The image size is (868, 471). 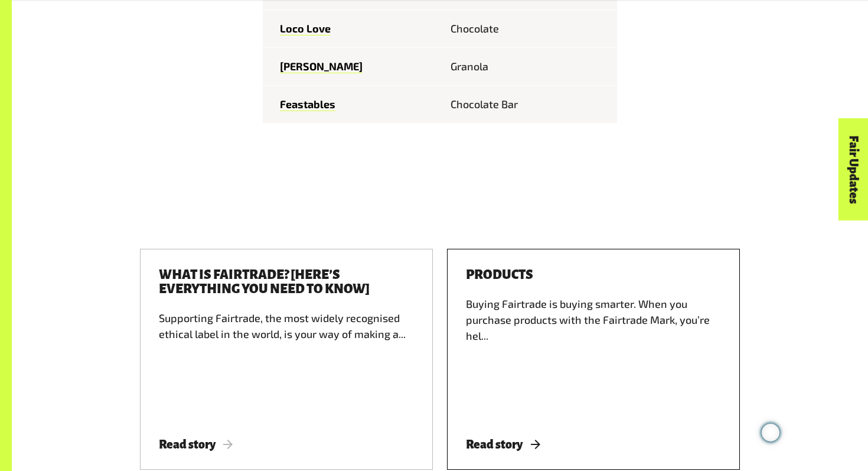 I want to click on h3: Products, so click(x=499, y=275).